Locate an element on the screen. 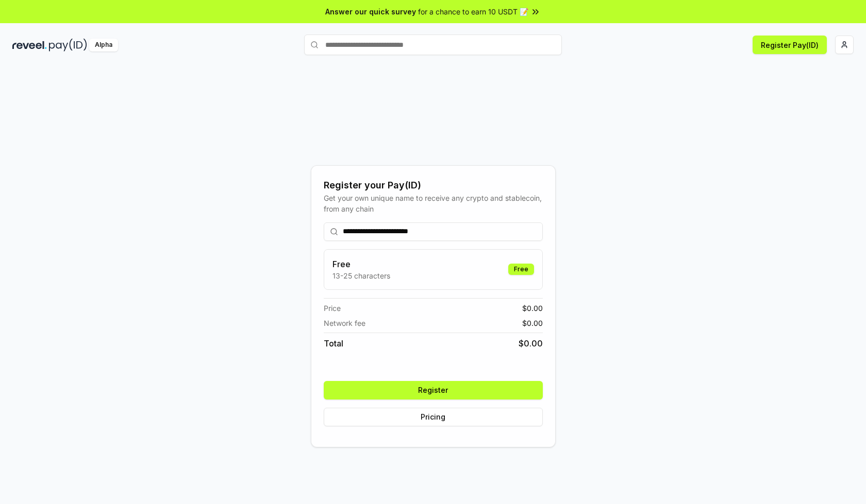 The height and width of the screenshot is (504, 866). div: Get your own unique name to receive any crypto and stablecoin, from any chain is located at coordinates (433, 203).